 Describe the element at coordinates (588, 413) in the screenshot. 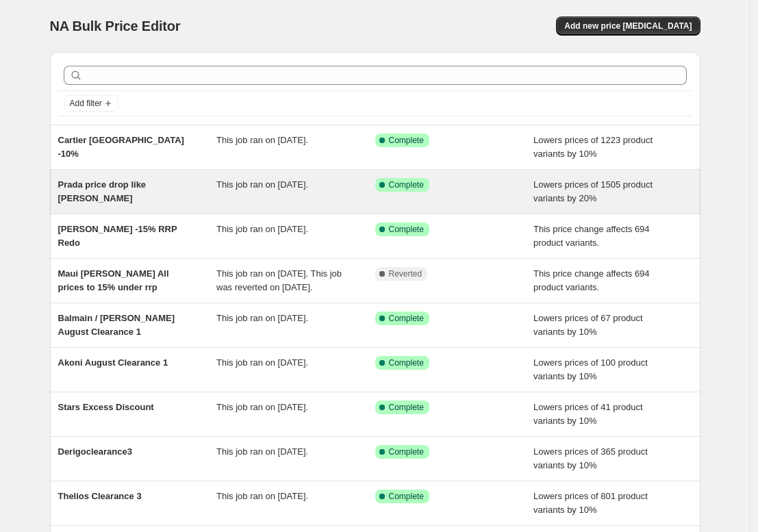

I see `span: Lowers prices of 41 product variants by 10%` at that location.